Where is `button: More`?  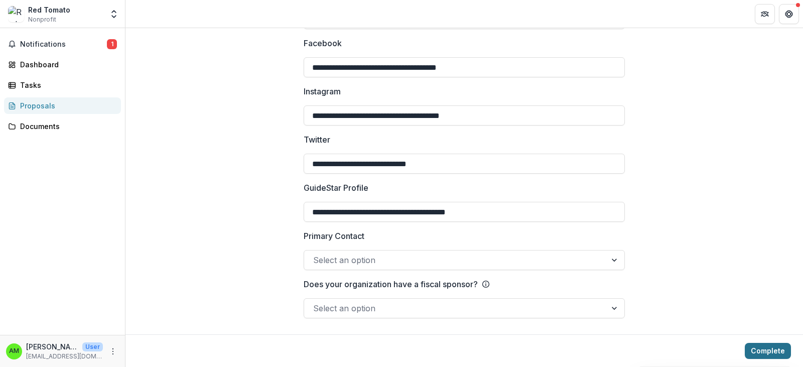 button: More is located at coordinates (113, 352).